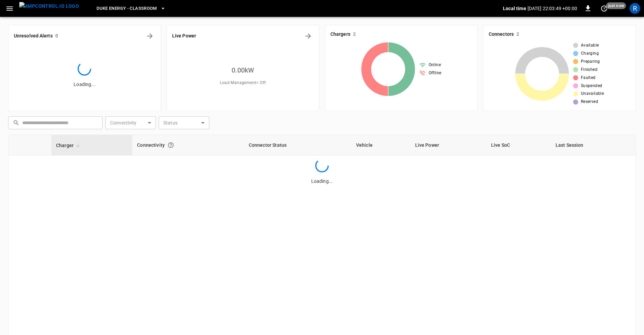 The image size is (644, 335). I want to click on th: Live SoC, so click(518, 145).